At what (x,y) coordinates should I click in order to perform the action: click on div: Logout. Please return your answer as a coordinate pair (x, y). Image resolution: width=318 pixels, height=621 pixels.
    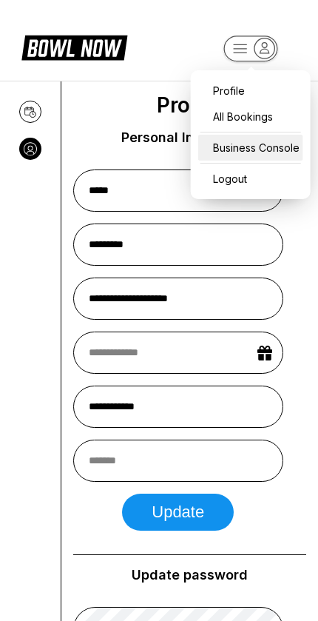
    Looking at the image, I should click on (251, 178).